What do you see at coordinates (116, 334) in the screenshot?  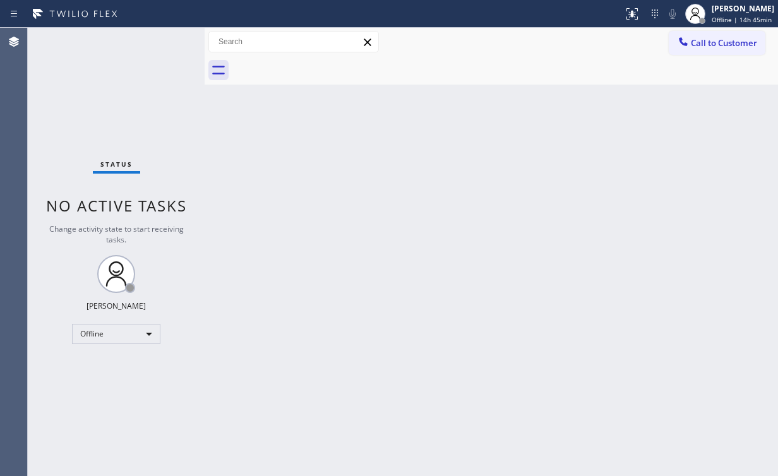 I see `div: Offline` at bounding box center [116, 334].